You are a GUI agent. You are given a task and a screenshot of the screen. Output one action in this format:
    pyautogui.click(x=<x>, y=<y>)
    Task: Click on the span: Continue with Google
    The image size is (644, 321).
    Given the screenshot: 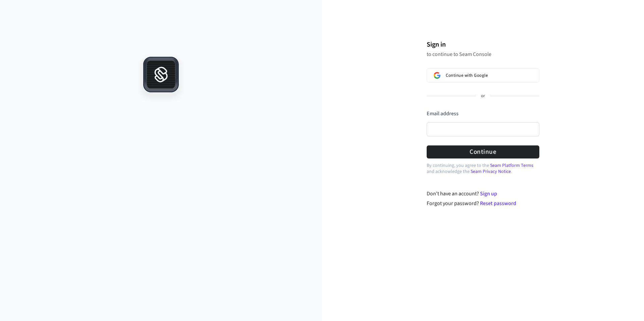 What is the action you would take?
    pyautogui.click(x=467, y=75)
    